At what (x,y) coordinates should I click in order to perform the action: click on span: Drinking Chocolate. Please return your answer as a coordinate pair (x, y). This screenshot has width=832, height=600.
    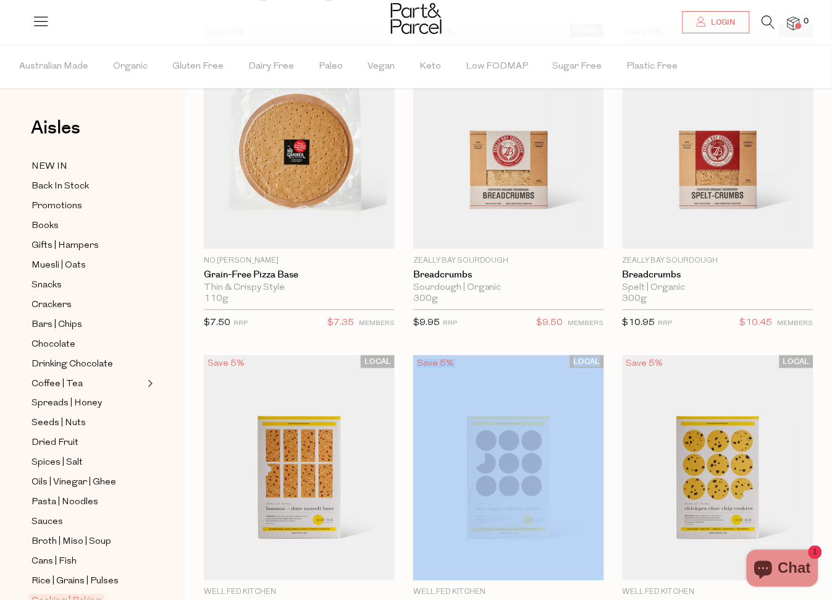
    Looking at the image, I should click on (72, 365).